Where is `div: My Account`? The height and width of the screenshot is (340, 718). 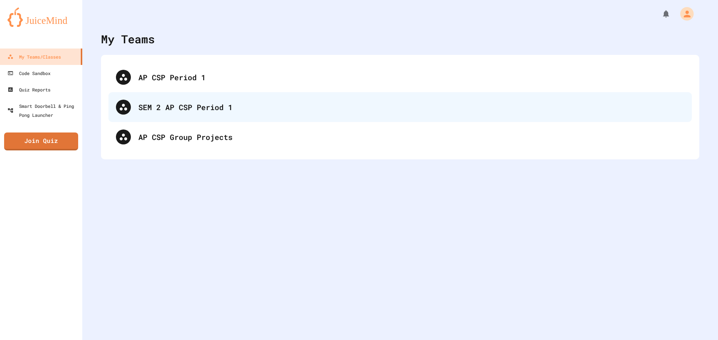 div: My Account is located at coordinates (684, 14).